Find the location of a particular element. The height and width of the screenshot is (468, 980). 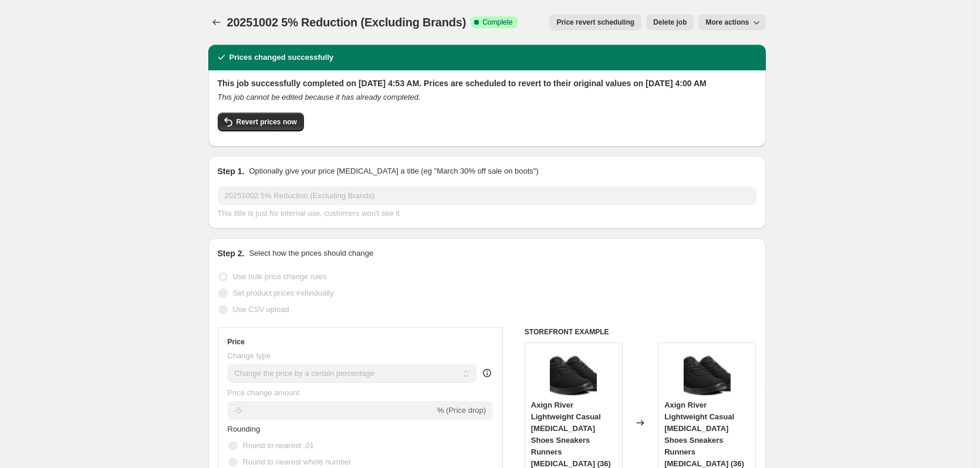

span: 20251002 5% Reduction (Excluding Brands) is located at coordinates (347, 22).